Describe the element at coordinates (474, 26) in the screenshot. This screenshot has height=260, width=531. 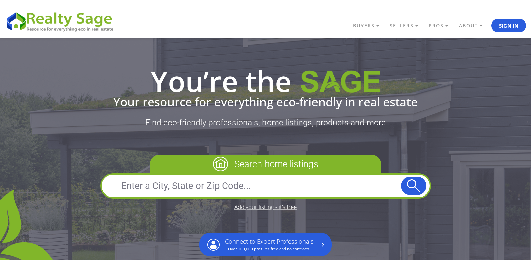
I see `a: ABOUT` at that location.